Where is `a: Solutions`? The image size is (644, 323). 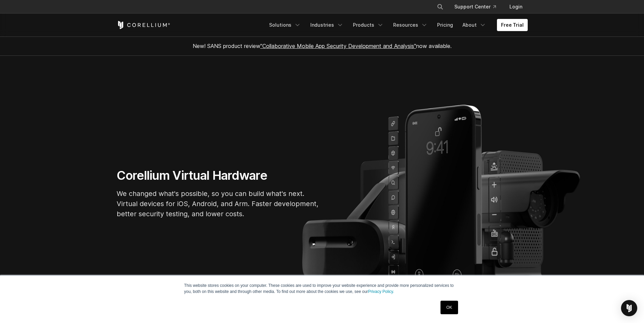
a: Solutions is located at coordinates (285, 25).